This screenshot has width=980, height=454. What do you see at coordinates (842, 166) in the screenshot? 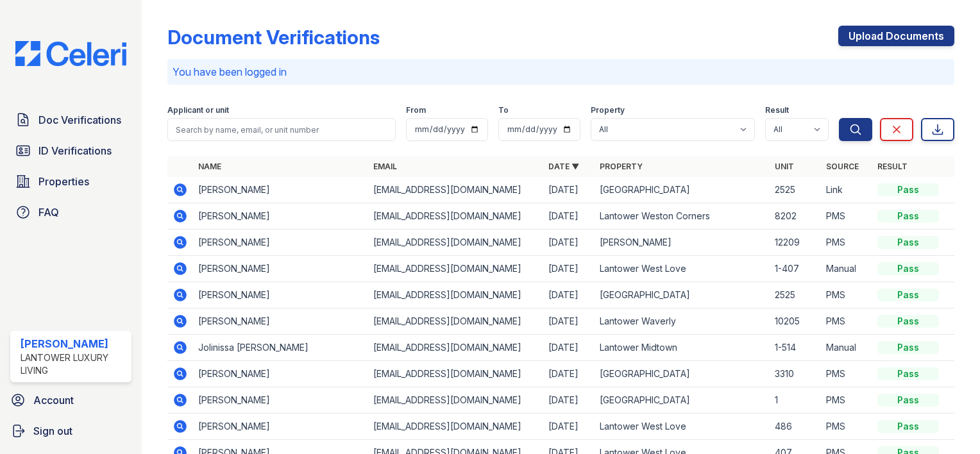
I see `a: Source` at bounding box center [842, 166].